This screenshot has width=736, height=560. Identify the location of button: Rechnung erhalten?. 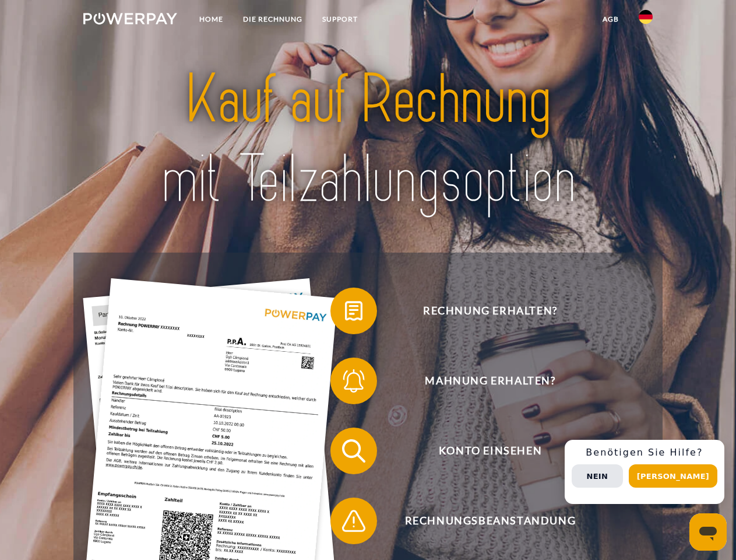
(482, 311).